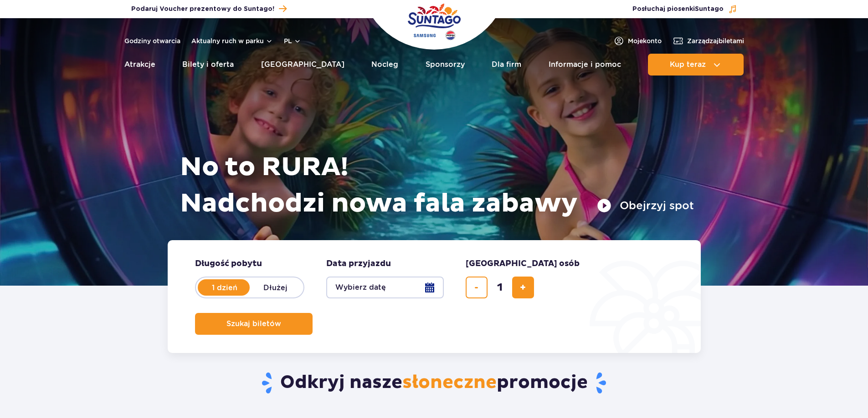  Describe the element at coordinates (500, 288) in the screenshot. I see `input: liczba biletów` at that location.